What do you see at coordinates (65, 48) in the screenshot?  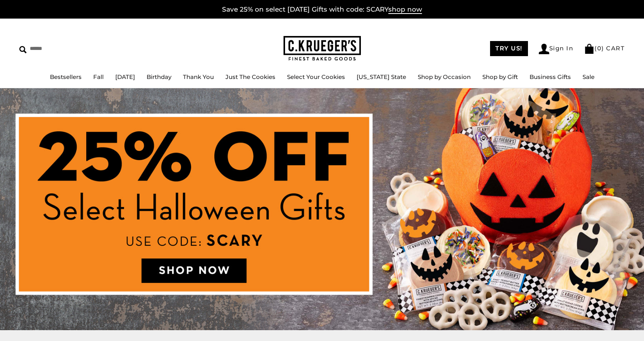 I see `input: Search` at bounding box center [65, 48].